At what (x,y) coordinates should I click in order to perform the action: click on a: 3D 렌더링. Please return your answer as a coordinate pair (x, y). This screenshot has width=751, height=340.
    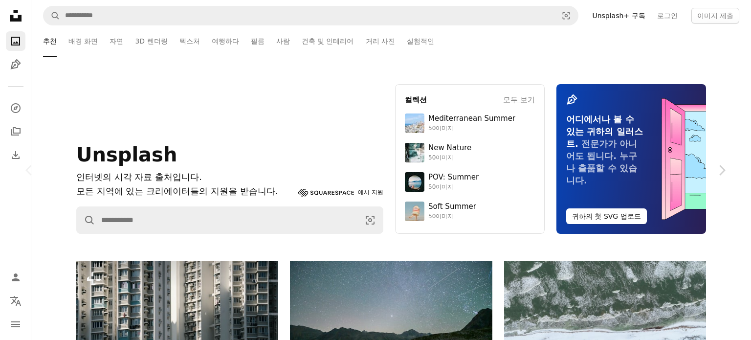
    Looking at the image, I should click on (151, 41).